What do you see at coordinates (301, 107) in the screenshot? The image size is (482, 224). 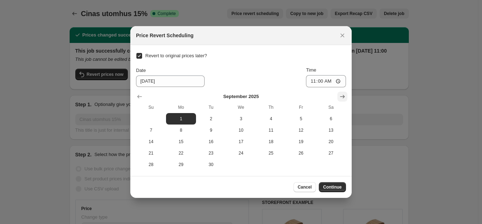 I see `span: Fr` at bounding box center [301, 107].